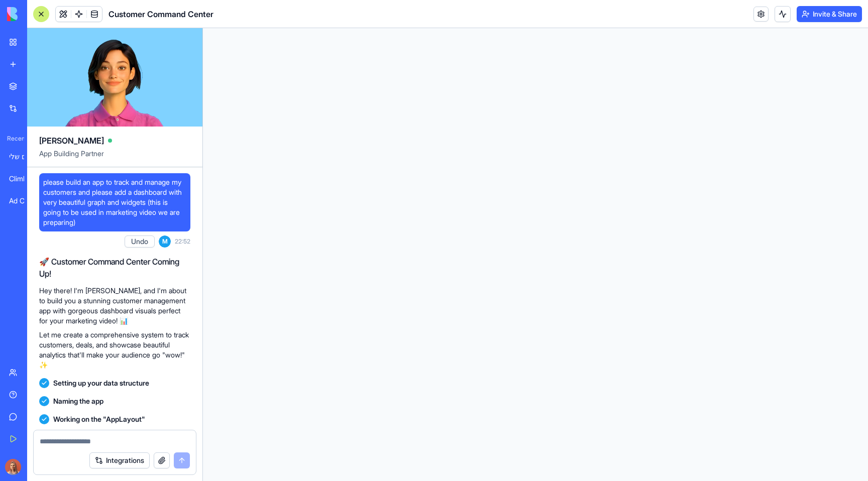  I want to click on div: Ad Campaign Manager, so click(23, 201).